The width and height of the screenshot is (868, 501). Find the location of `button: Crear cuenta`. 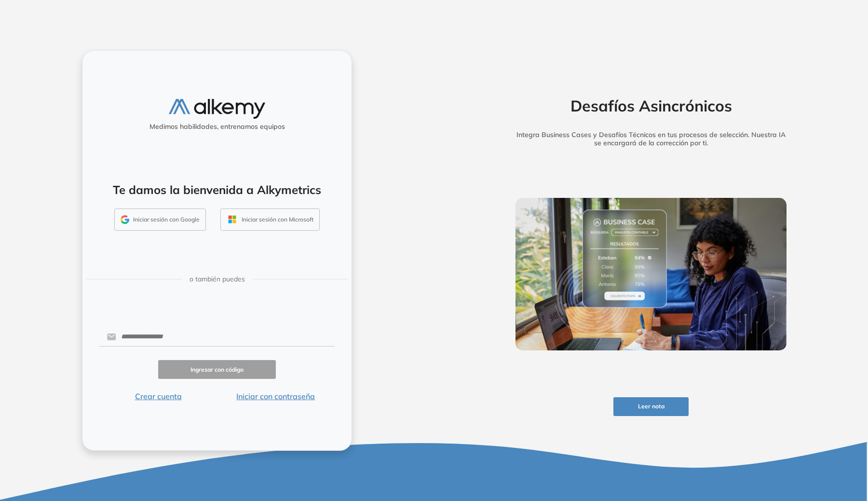

button: Crear cuenta is located at coordinates (158, 396).